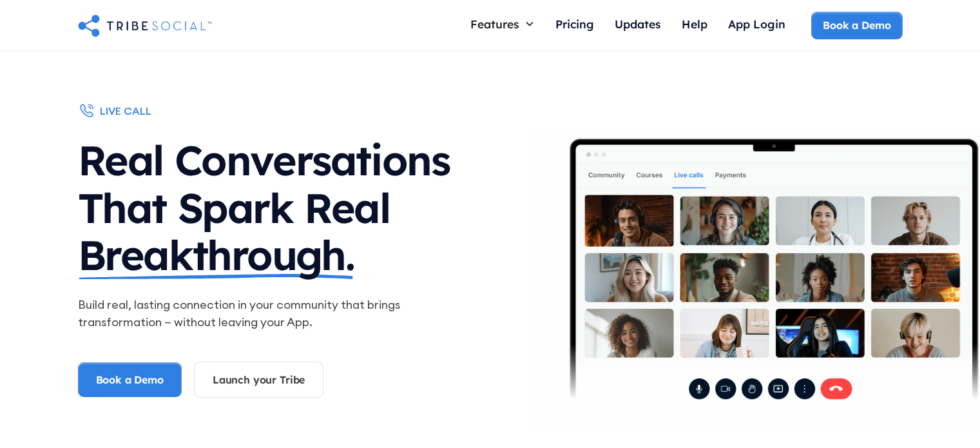  Describe the element at coordinates (638, 24) in the screenshot. I see `div: Updates` at that location.